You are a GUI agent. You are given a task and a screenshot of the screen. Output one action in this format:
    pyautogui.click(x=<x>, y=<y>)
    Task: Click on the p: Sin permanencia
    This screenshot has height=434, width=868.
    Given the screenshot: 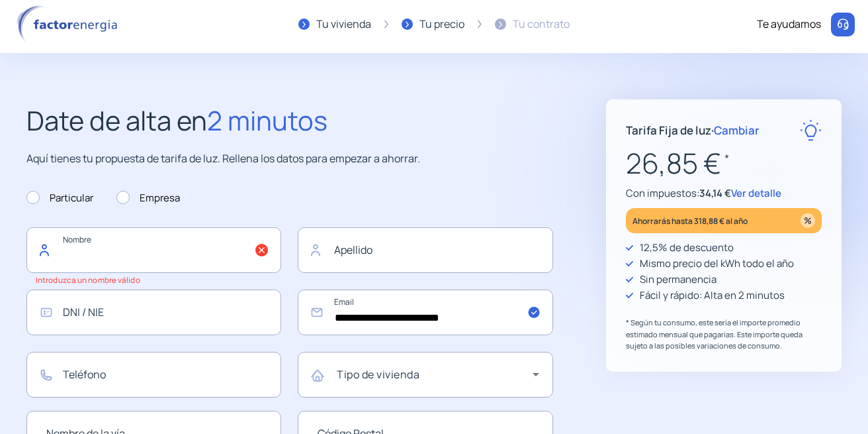 What is the action you would take?
    pyautogui.click(x=678, y=279)
    